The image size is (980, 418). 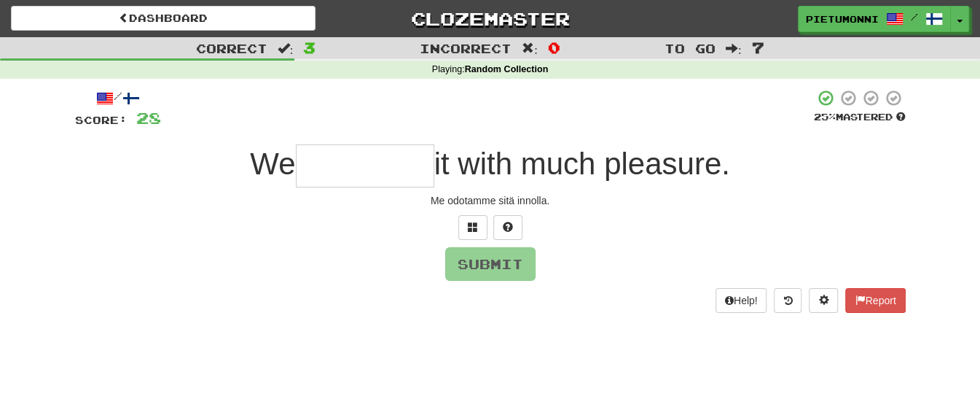 I want to click on div: Mastered, so click(x=860, y=117).